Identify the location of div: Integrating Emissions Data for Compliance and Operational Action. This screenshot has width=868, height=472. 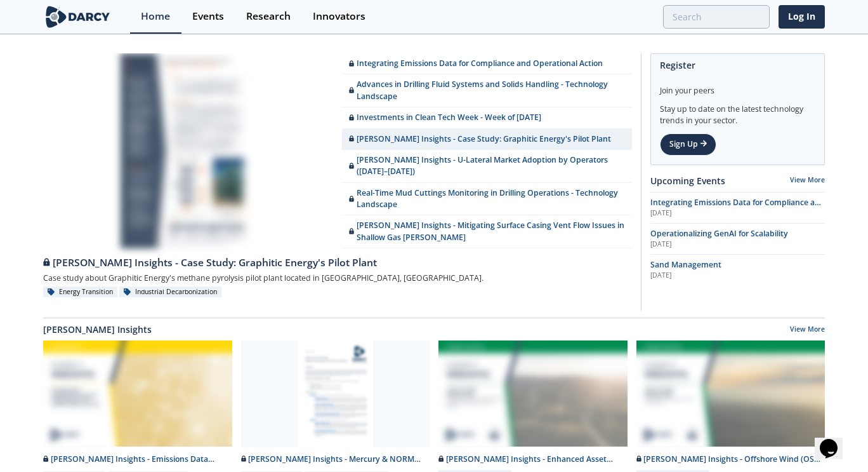
(476, 64).